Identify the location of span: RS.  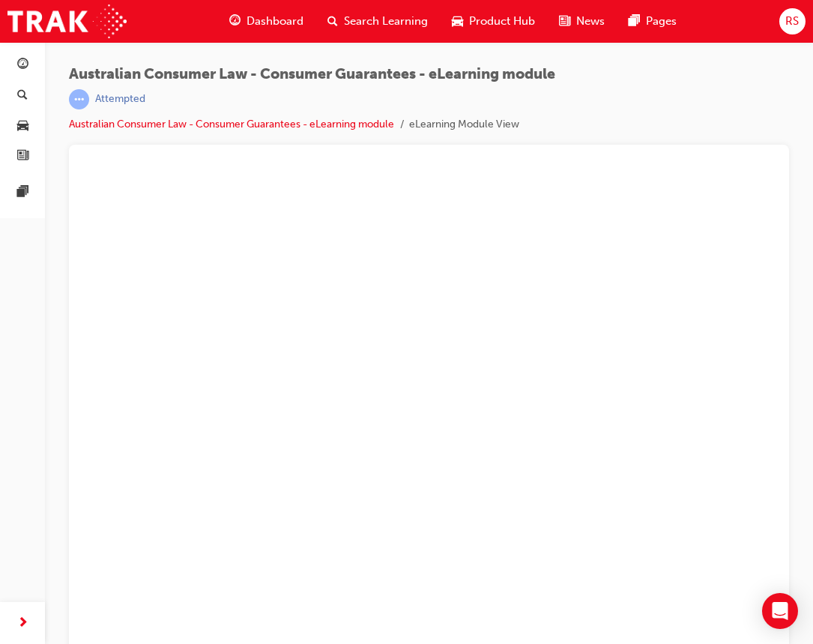
(792, 21).